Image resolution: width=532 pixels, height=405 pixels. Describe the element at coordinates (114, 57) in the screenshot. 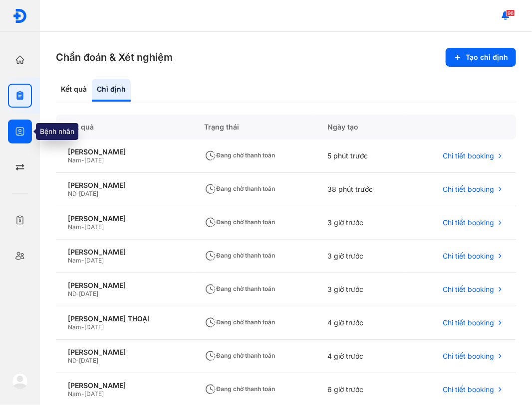

I see `h3: Chẩn đoán & Xét nghiệm` at that location.